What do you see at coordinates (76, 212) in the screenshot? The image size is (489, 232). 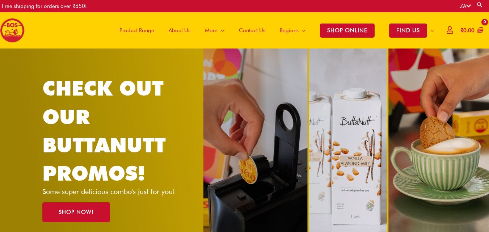 I see `a: SHOP NOW!` at bounding box center [76, 212].